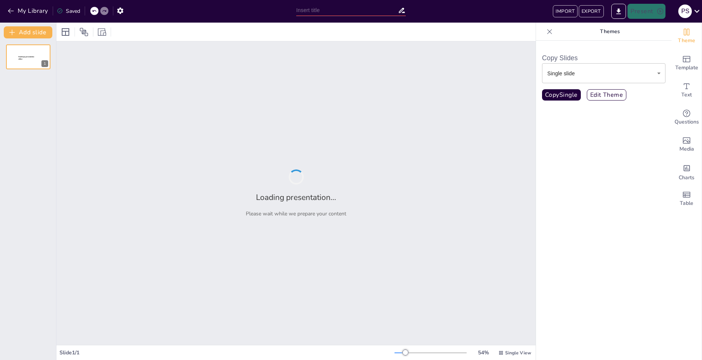 The image size is (702, 360). I want to click on button: My Library, so click(28, 11).